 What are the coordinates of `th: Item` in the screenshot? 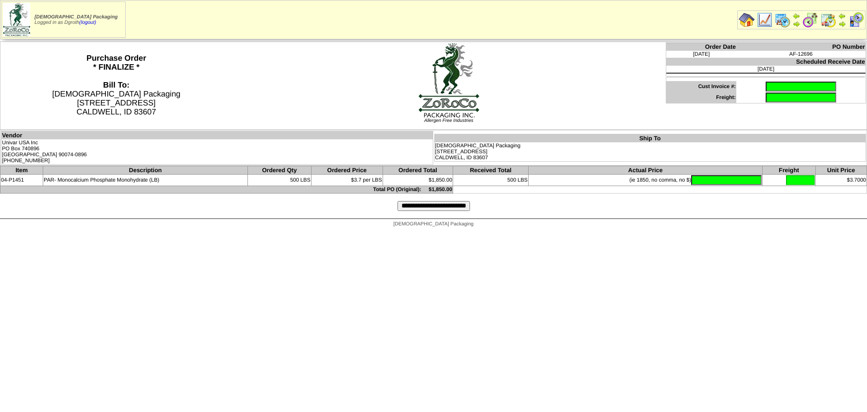 It's located at (22, 170).